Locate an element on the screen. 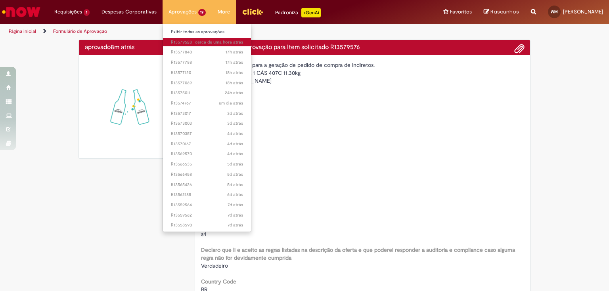 The image size is (609, 291). a: Aberto R13562188 : is located at coordinates (207, 195).